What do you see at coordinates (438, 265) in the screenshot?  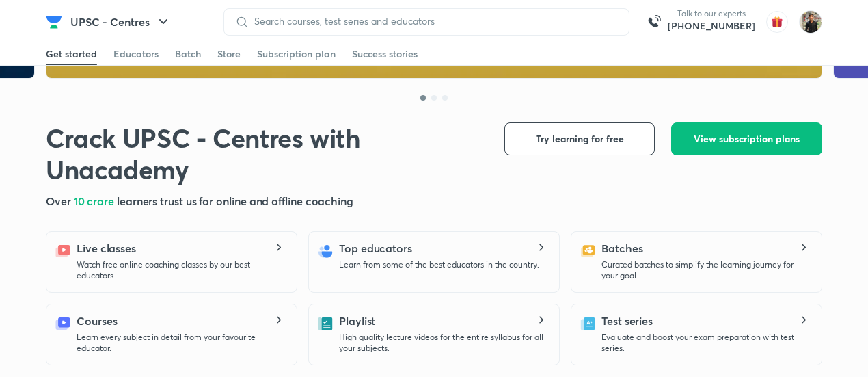 I see `p: Learn from some of the best educators in the country.` at bounding box center [438, 265].